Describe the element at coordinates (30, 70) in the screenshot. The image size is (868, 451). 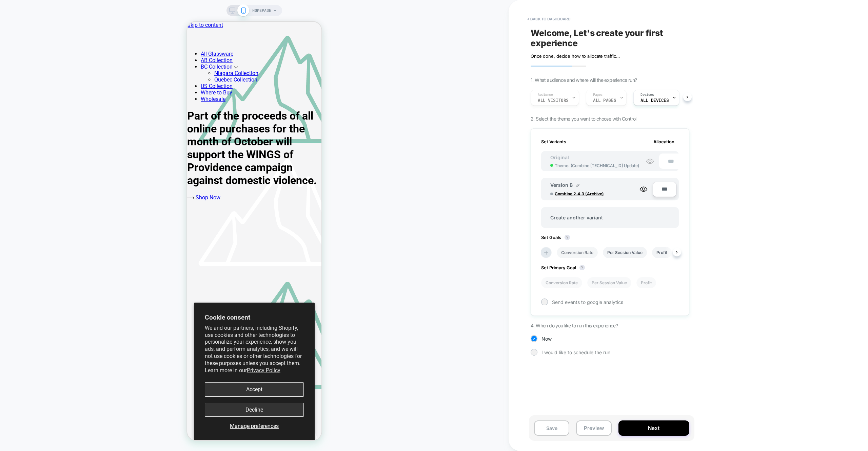
I see `span: Where to Buy` at that location.